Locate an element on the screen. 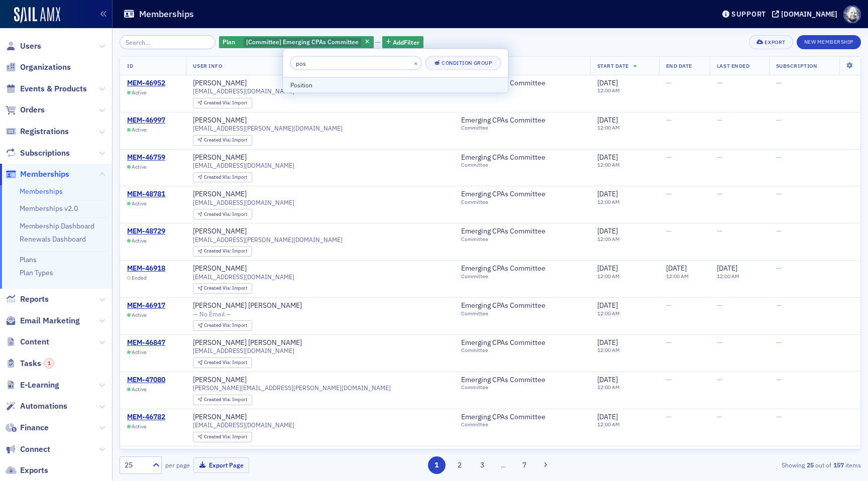 Image resolution: width=868 pixels, height=481 pixels. button: 3 is located at coordinates (482, 465).